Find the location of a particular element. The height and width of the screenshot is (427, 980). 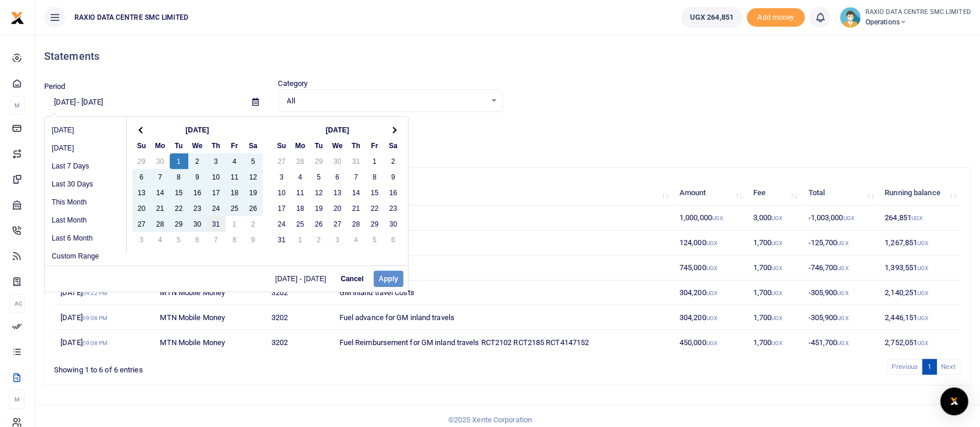

td: 1,000,000 is located at coordinates (709, 218).